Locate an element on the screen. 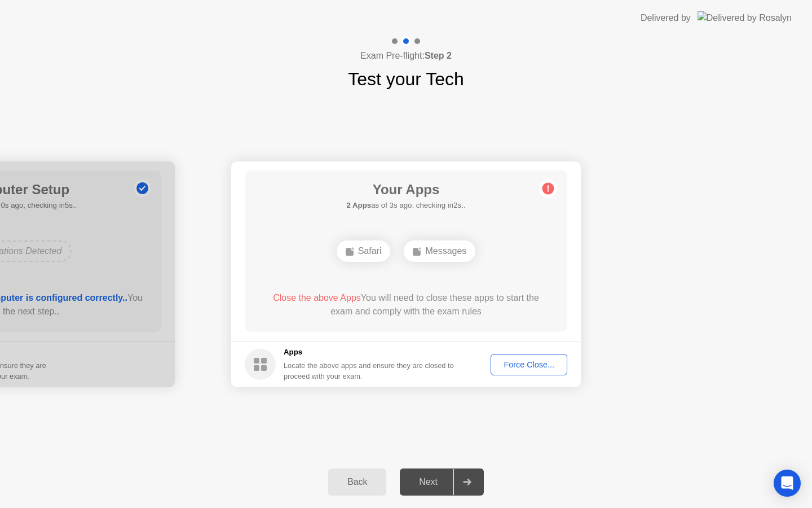  button: Next is located at coordinates (442, 482).